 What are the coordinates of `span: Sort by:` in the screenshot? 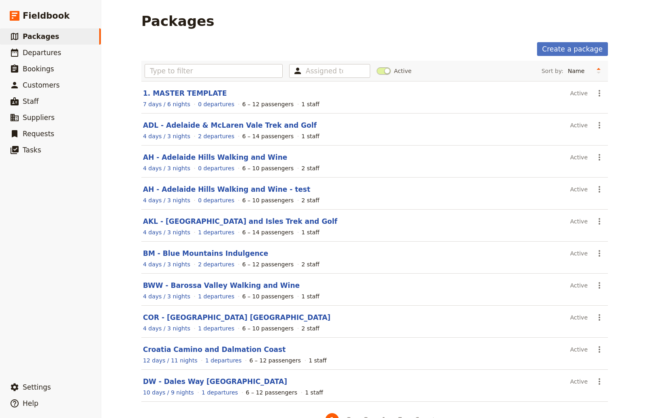 It's located at (553, 71).